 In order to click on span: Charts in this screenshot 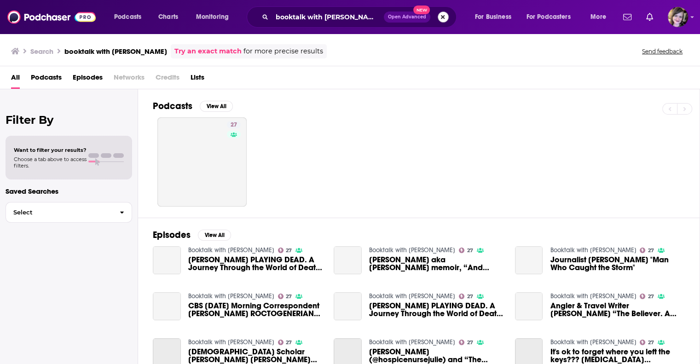, I will do `click(168, 17)`.